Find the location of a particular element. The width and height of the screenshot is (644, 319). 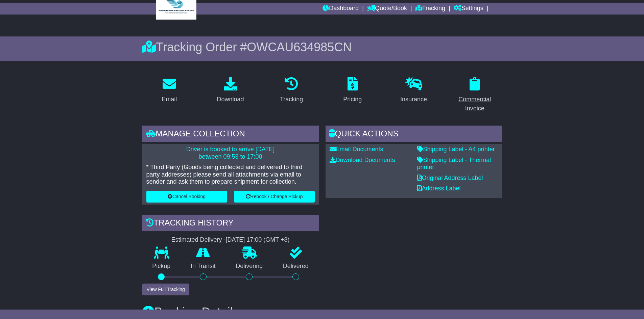

a: Download is located at coordinates (230, 91).